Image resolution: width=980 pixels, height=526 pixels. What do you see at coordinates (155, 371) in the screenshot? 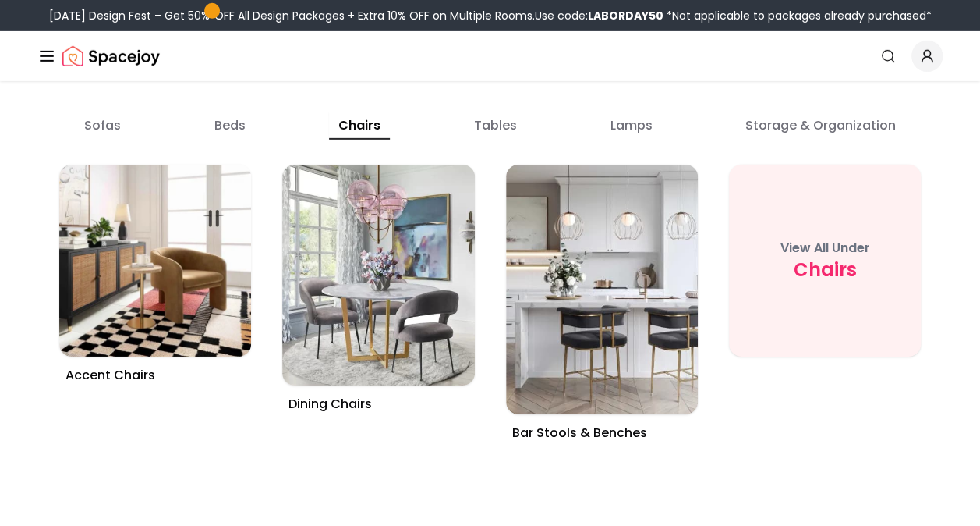
I see `h3: Accent Chairs` at bounding box center [155, 371].